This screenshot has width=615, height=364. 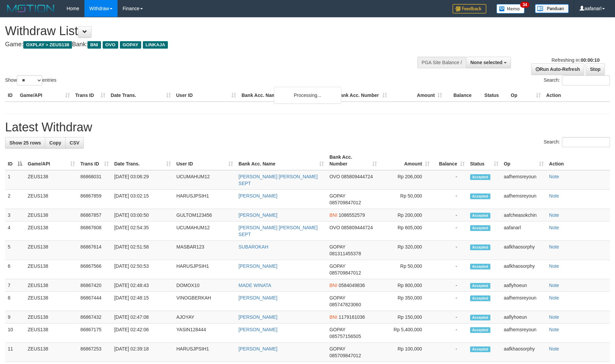 I want to click on th: User ID, so click(x=206, y=95).